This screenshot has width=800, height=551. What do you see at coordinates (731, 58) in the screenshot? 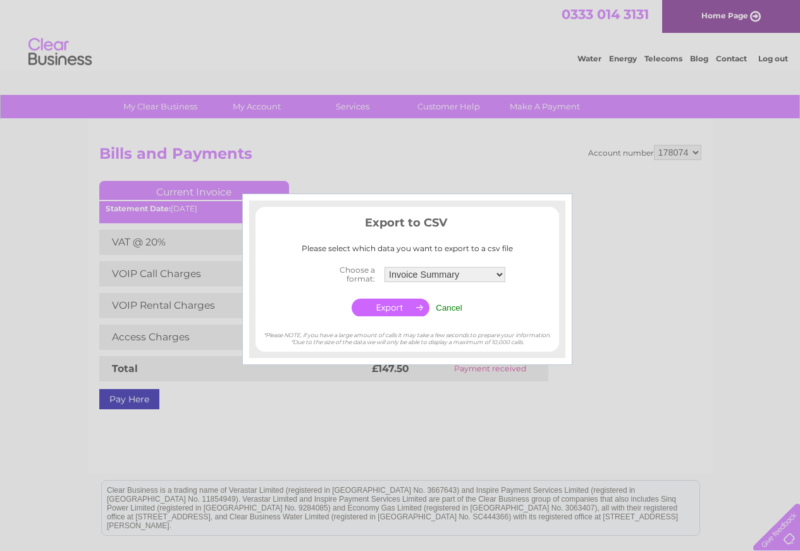
I see `a: Contact` at bounding box center [731, 58].